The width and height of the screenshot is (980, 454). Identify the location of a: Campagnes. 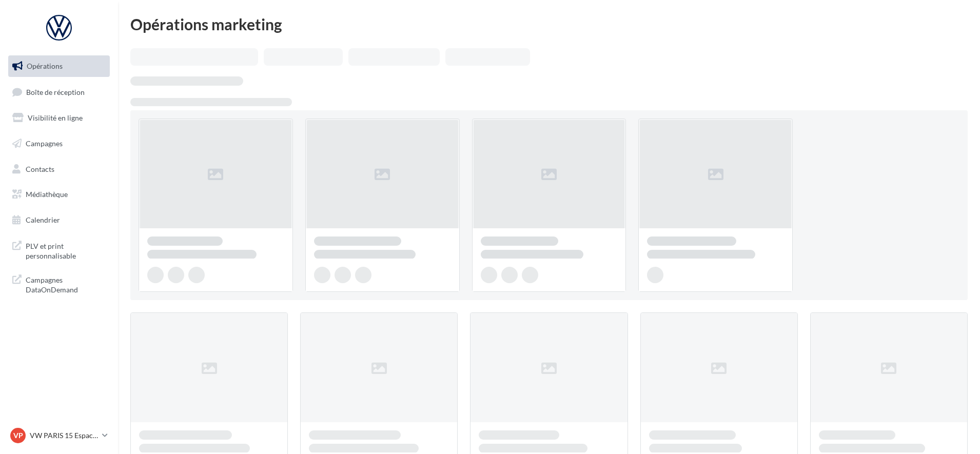
(59, 143).